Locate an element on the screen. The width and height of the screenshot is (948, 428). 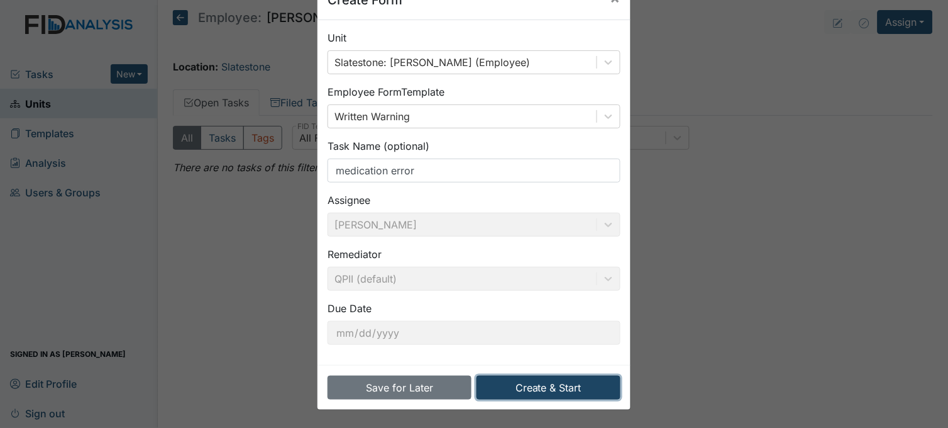
label: Task Name (optional) is located at coordinates (379, 146).